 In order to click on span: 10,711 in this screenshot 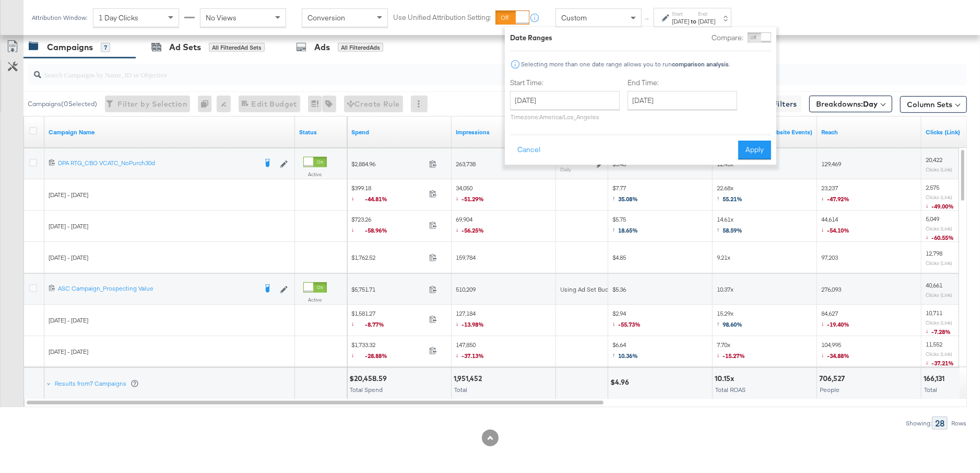, I will do `click(934, 312)`.